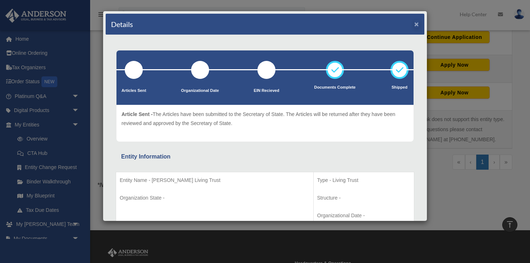 Image resolution: width=530 pixels, height=263 pixels. I want to click on p: Organizational Date, so click(200, 91).